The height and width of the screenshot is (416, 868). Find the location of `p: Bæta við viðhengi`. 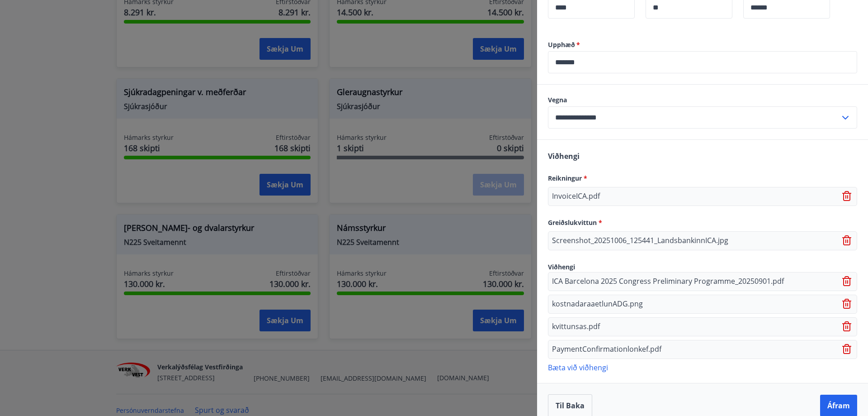

p: Bæta við viðhengi is located at coordinates (703, 367).